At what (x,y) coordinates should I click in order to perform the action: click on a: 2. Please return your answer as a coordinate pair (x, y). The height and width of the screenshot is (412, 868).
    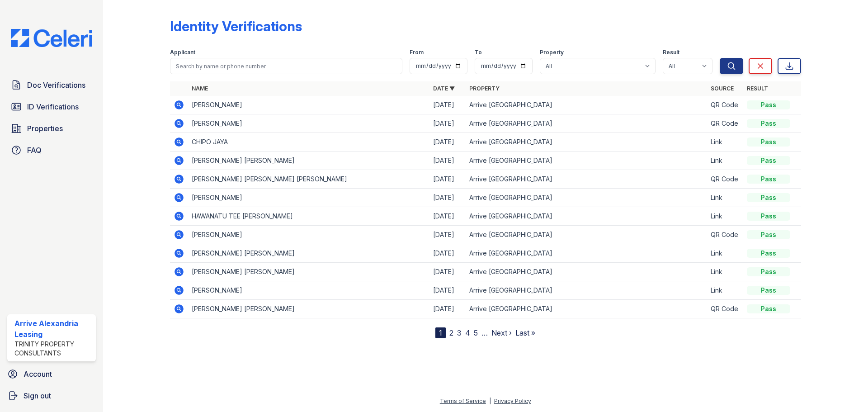
    Looking at the image, I should click on (451, 333).